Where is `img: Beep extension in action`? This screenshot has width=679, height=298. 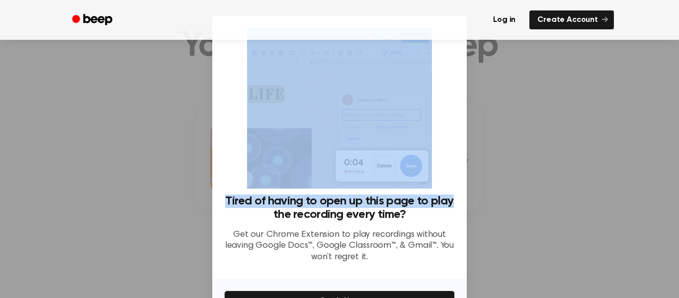
img: Beep extension in action is located at coordinates (339, 108).